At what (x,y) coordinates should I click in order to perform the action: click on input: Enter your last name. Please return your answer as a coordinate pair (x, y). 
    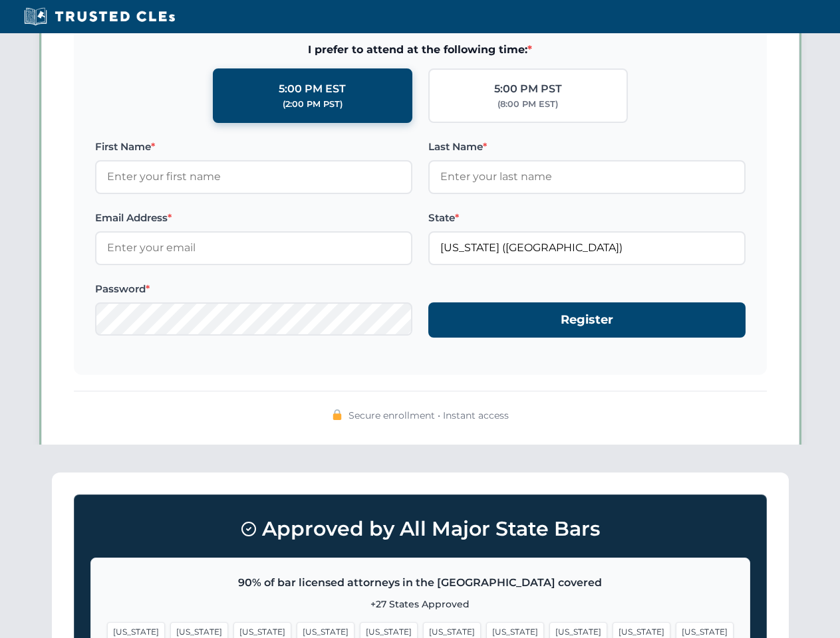
    Looking at the image, I should click on (587, 177).